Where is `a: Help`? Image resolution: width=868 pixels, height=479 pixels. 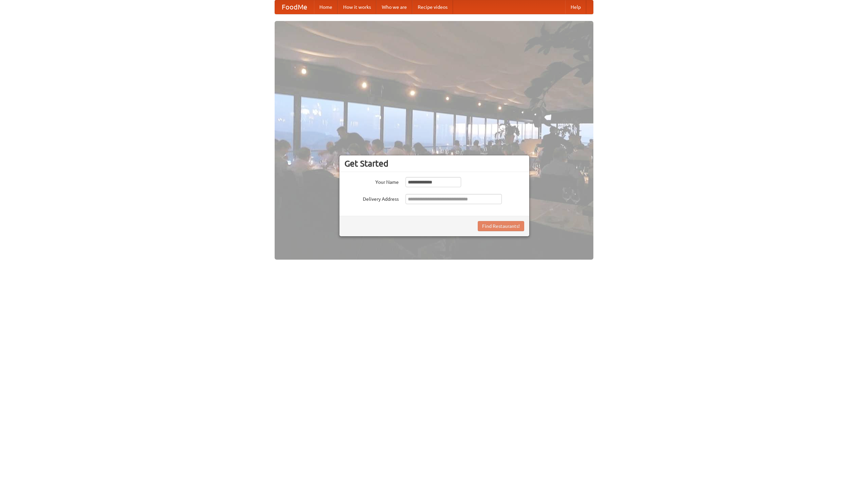
a: Help is located at coordinates (576, 7).